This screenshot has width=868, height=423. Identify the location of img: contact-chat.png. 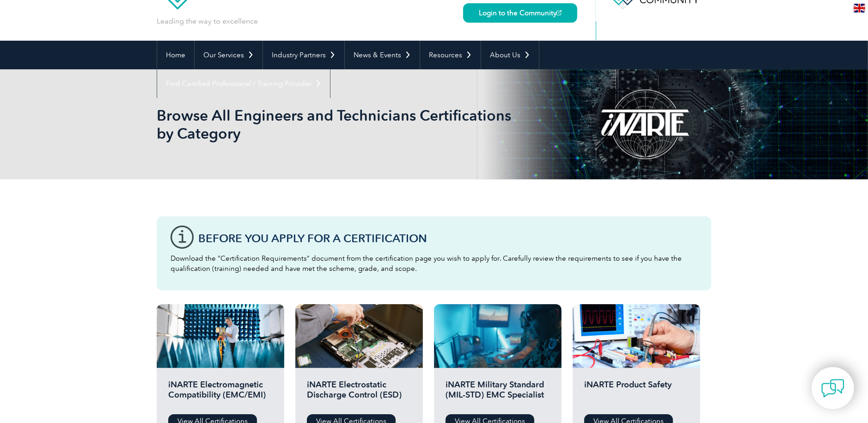
(833, 388).